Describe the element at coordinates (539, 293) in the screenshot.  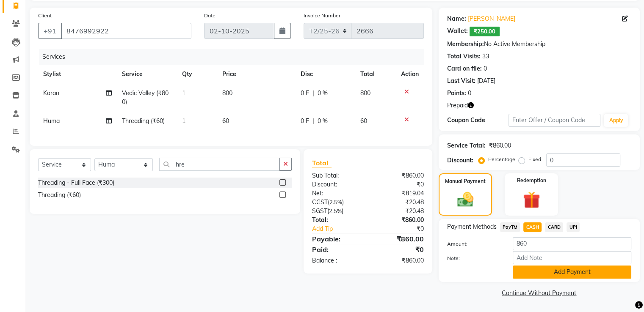
I see `a: Continue Without Payment` at that location.